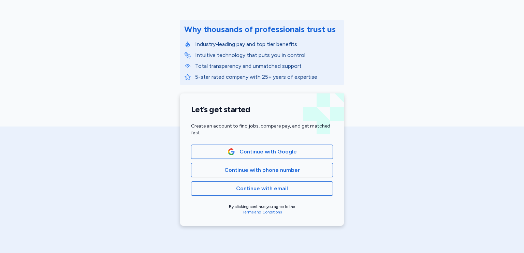 This screenshot has height=253, width=524. What do you see at coordinates (268, 152) in the screenshot?
I see `span: Continue with Google` at bounding box center [268, 152].